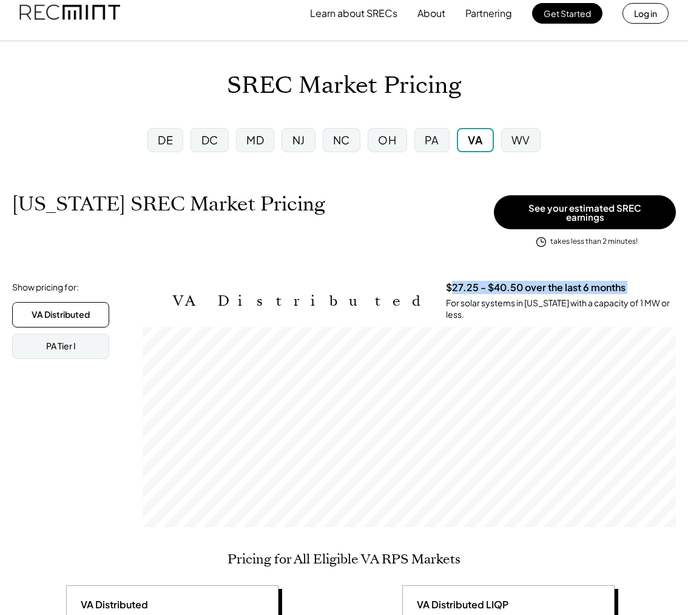 The image size is (688, 615). What do you see at coordinates (488, 13) in the screenshot?
I see `button: Partnering` at bounding box center [488, 13].